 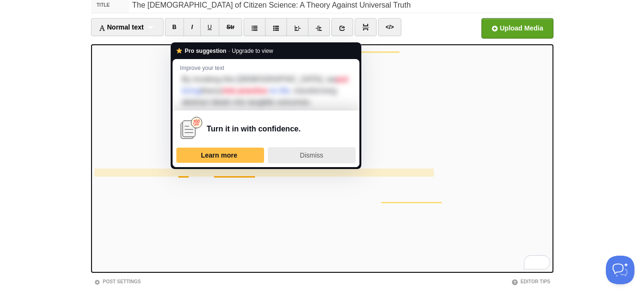 What do you see at coordinates (531, 281) in the screenshot?
I see `a: Editor Tips` at bounding box center [531, 281].